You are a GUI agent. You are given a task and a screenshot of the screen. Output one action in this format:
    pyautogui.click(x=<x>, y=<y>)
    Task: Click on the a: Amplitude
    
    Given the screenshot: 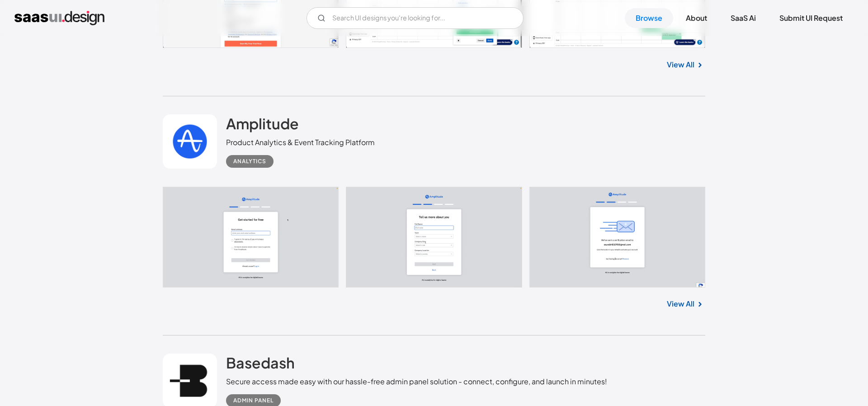 What is the action you would take?
    pyautogui.click(x=262, y=125)
    